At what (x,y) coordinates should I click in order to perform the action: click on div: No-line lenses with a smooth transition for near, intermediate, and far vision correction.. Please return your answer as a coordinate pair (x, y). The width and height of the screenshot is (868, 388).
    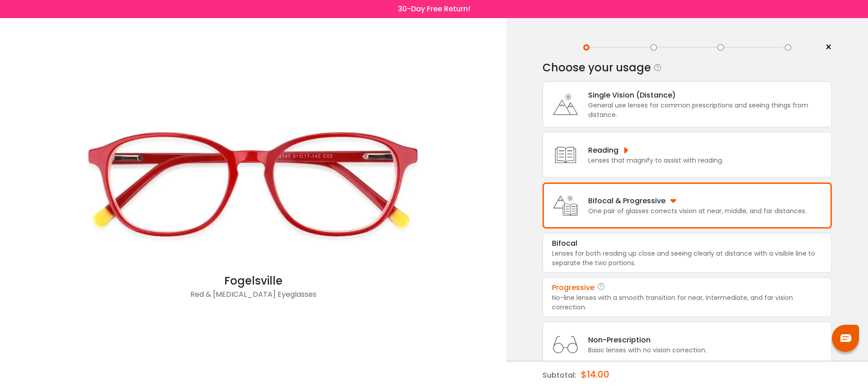
    Looking at the image, I should click on (687, 303).